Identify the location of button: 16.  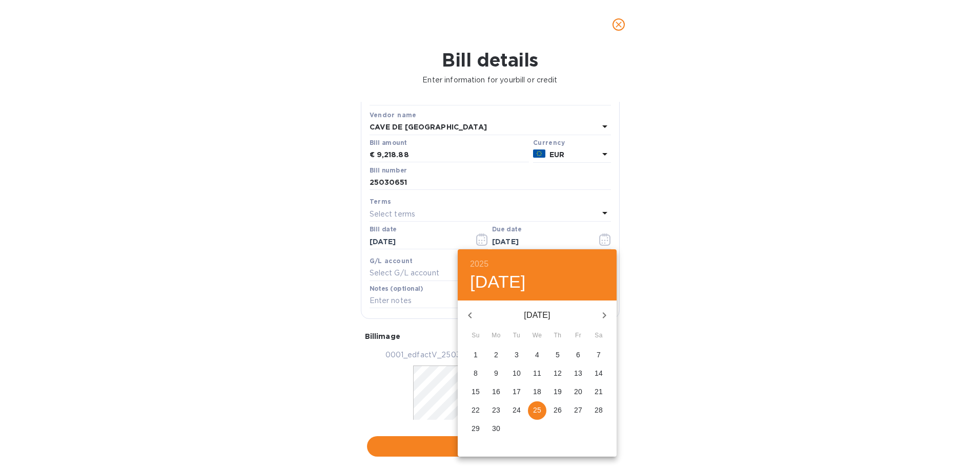
(497, 392).